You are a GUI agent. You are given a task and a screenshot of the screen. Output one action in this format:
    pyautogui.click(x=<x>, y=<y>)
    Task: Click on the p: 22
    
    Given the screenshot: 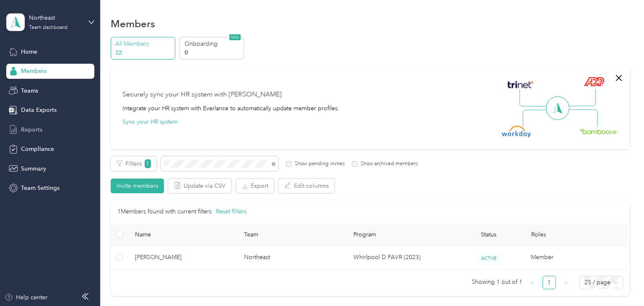 What is the action you would take?
    pyautogui.click(x=144, y=52)
    